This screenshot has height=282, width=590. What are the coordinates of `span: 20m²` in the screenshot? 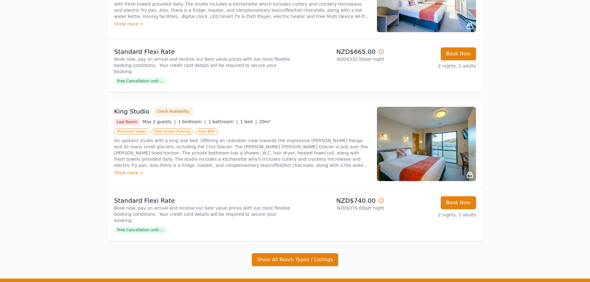 It's located at (265, 122).